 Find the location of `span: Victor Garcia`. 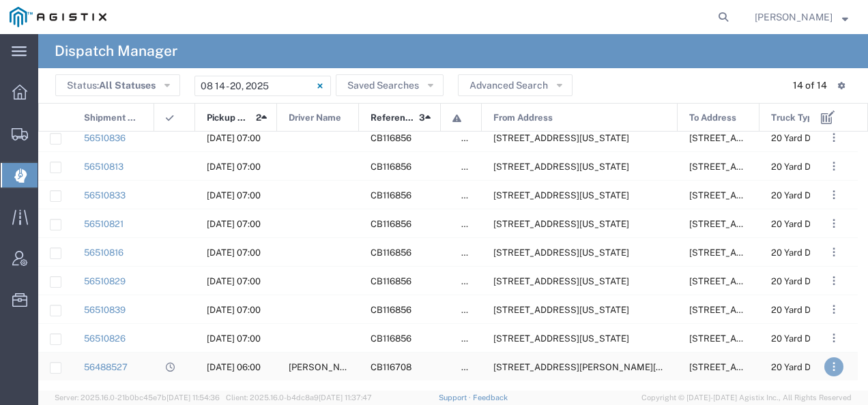

span: Victor Garcia is located at coordinates (325, 367).